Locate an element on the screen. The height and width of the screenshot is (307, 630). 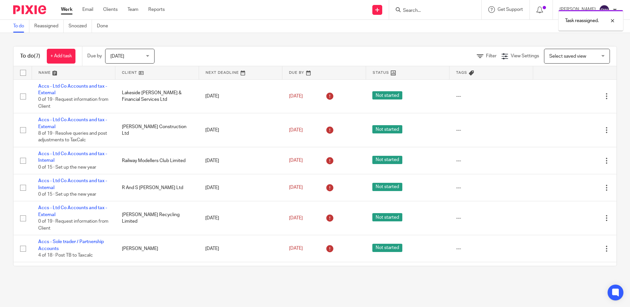
a: Email is located at coordinates (88, 10).